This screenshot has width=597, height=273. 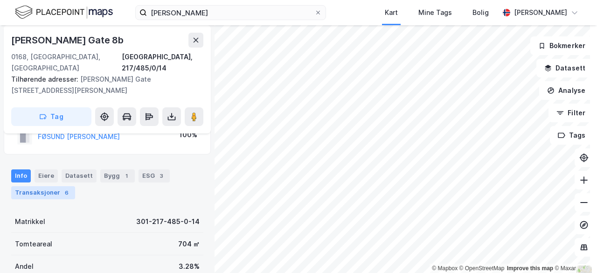 What do you see at coordinates (482, 268) in the screenshot?
I see `a: OpenStreetMap` at bounding box center [482, 268].